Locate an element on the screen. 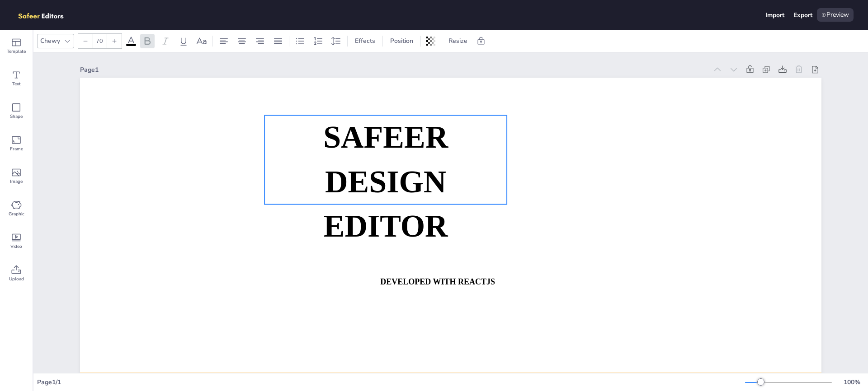  span: Template is located at coordinates (16, 52).